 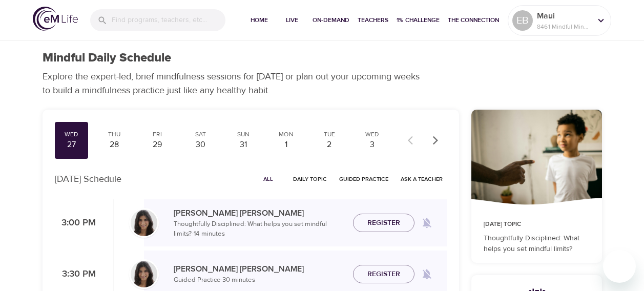 What do you see at coordinates (114, 144) in the screenshot?
I see `div: 28` at bounding box center [114, 144].